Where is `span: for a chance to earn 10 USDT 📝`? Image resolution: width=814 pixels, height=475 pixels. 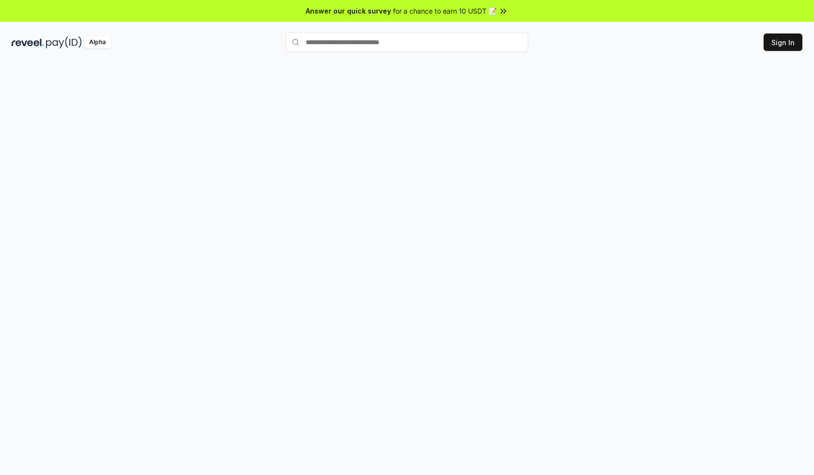
span: for a chance to earn 10 USDT 📝 is located at coordinates (445, 11).